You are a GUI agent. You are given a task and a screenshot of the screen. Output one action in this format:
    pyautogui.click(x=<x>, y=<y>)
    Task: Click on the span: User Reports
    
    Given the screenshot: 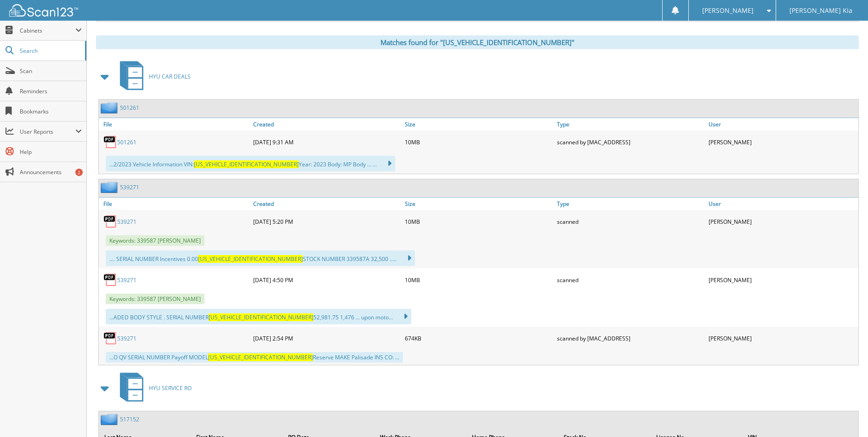 What is the action you would take?
    pyautogui.click(x=47, y=131)
    